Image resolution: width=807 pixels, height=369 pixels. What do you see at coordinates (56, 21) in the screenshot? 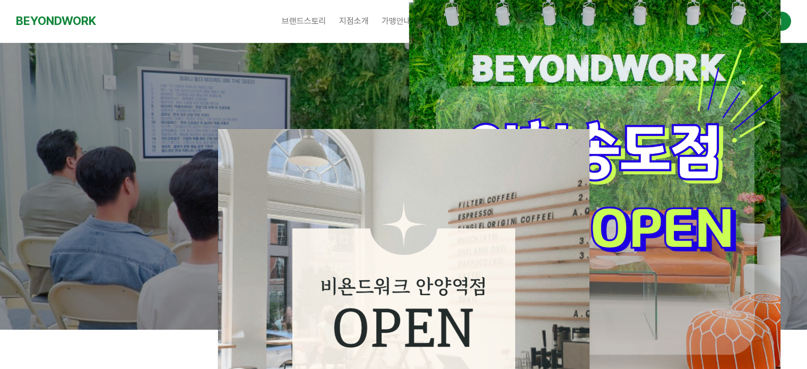
I see `a: BEYONDWORK` at bounding box center [56, 21].